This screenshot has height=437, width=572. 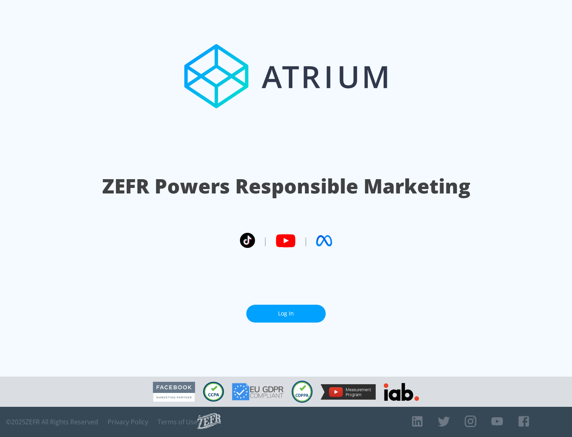 I want to click on img: CCPA Compliant, so click(x=213, y=392).